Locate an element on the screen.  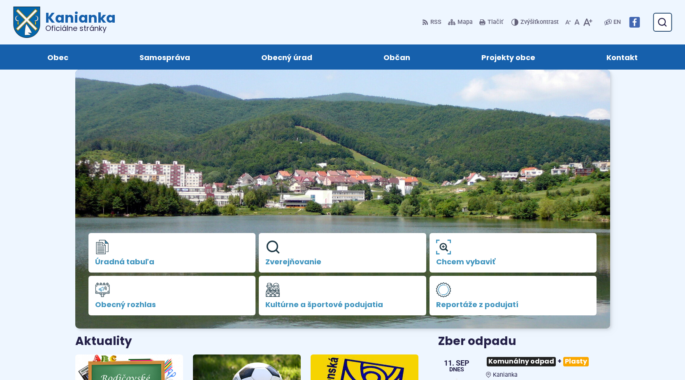
span: Plasty is located at coordinates (576, 361).